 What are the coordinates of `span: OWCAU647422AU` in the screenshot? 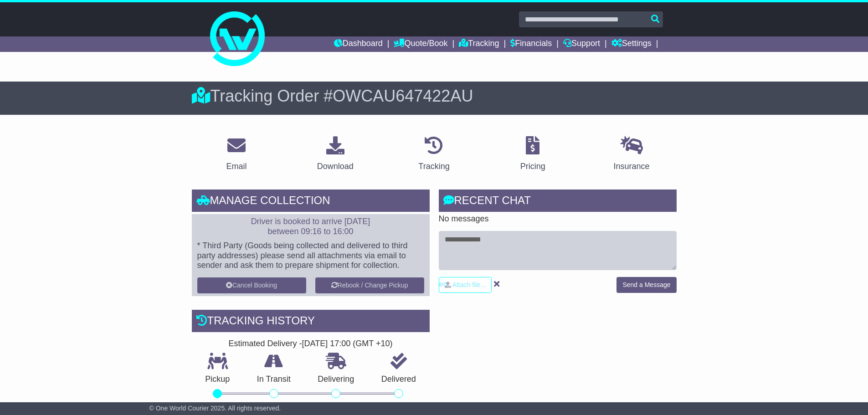 It's located at (403, 96).